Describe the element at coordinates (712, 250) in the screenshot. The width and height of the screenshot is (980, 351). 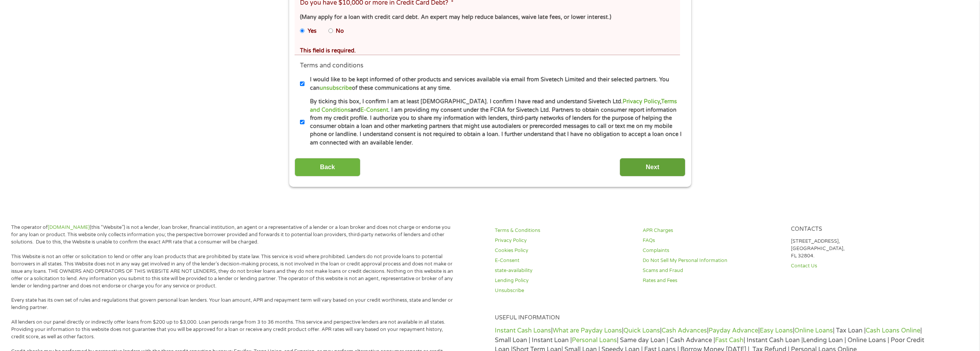
I see `a: Complaints` at that location.